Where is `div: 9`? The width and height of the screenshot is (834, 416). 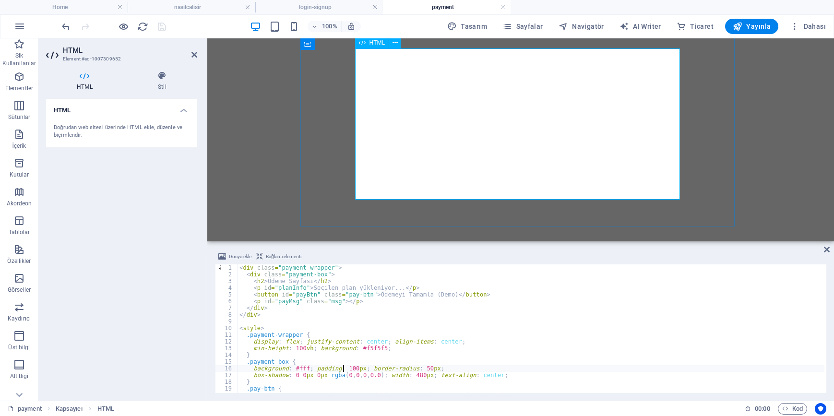
div: 9 is located at coordinates (227, 322).